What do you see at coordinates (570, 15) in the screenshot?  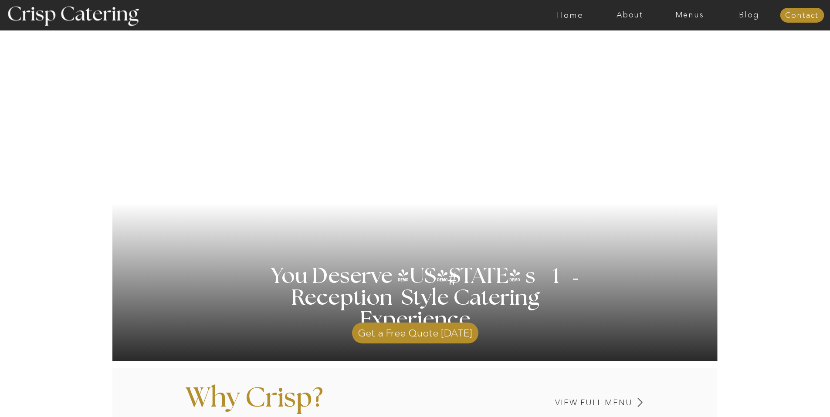 I see `nav: Home` at bounding box center [570, 15].